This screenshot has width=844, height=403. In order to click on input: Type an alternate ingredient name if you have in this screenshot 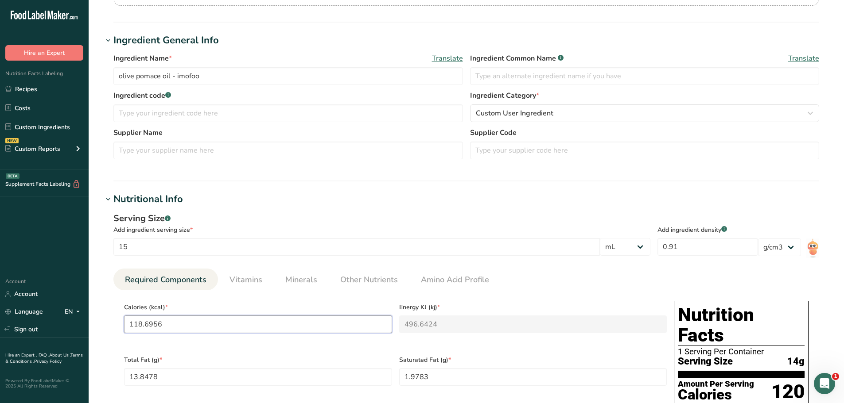, I will do `click(644, 76)`.